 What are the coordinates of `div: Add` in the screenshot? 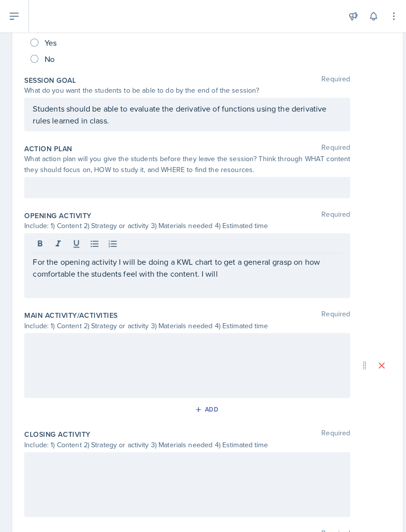 It's located at (203, 401).